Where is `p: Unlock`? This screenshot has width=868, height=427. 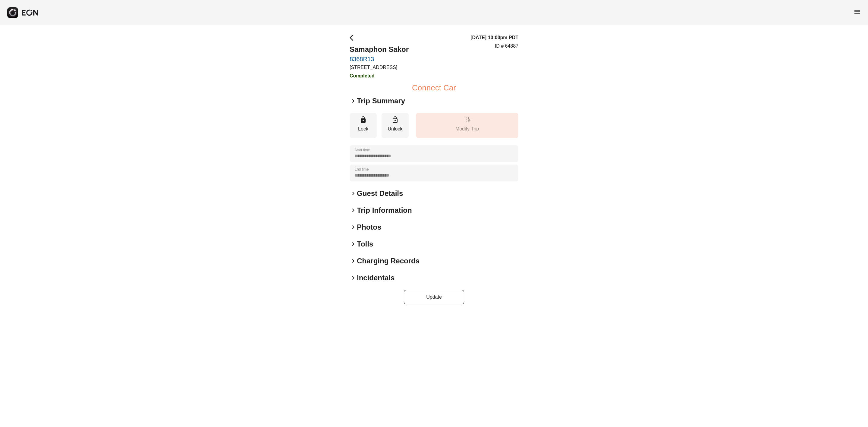 p: Unlock is located at coordinates (395, 129).